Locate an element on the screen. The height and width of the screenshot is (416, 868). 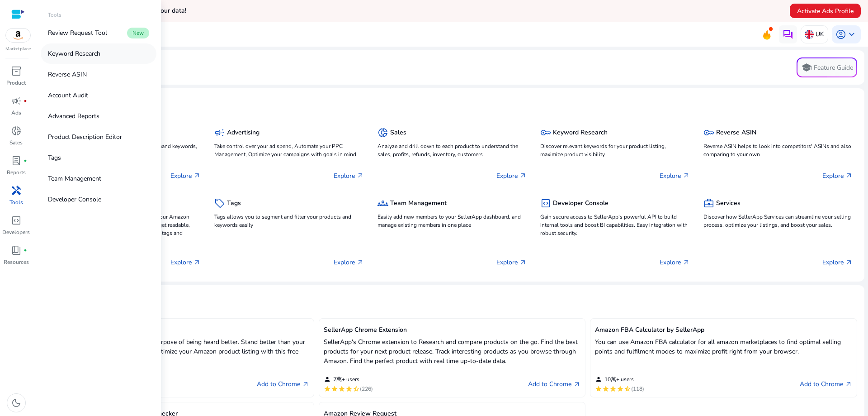
span: (226) is located at coordinates (366, 389).